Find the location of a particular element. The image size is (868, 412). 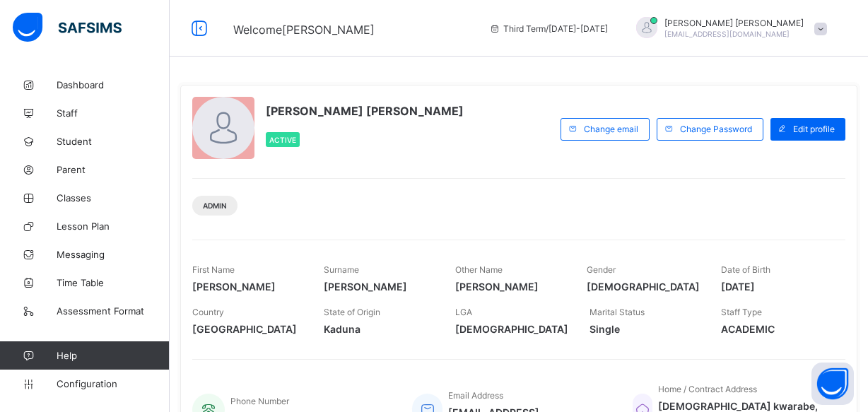

span: Single is located at coordinates (644, 329).